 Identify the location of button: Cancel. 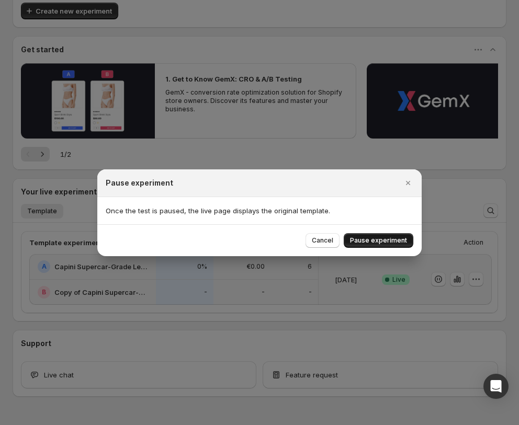
(322, 241).